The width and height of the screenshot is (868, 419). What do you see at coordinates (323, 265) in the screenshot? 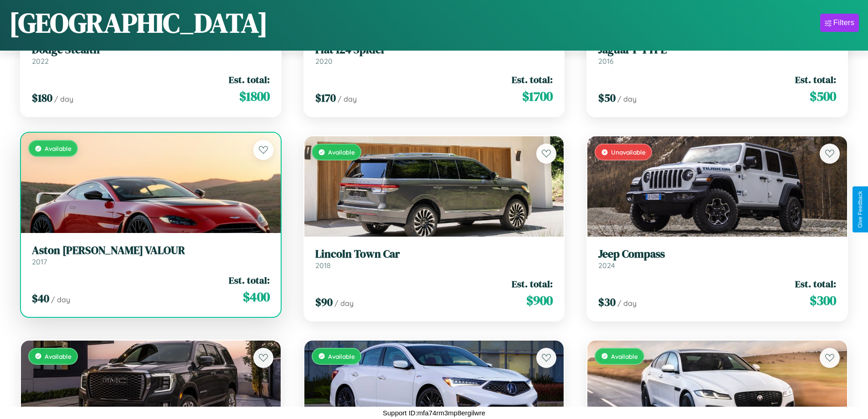
I see `span: 2018` at bounding box center [323, 265].